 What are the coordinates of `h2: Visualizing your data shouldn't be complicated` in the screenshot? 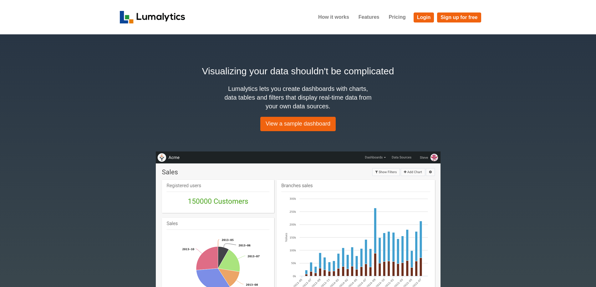 It's located at (298, 71).